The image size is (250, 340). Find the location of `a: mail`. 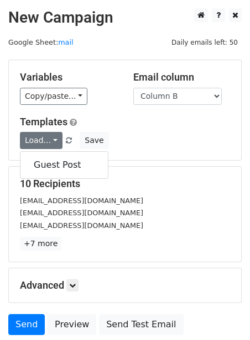

a: mail is located at coordinates (65, 42).